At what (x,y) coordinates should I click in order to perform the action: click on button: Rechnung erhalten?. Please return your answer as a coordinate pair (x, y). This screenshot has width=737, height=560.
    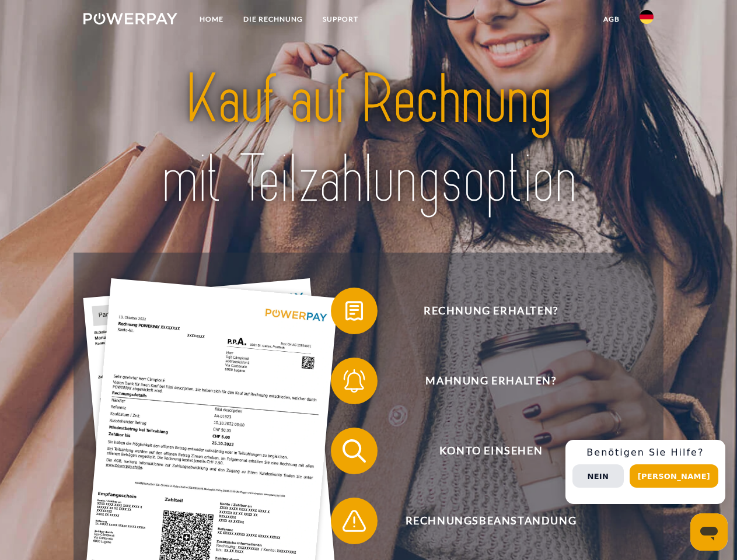
    Looking at the image, I should click on (483, 311).